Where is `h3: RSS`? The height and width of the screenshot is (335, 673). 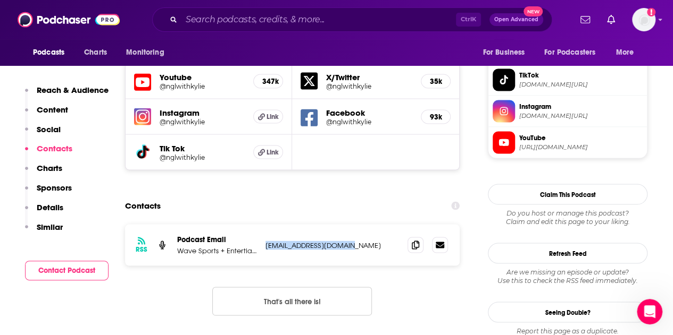
h3: RSS is located at coordinates (141, 249).